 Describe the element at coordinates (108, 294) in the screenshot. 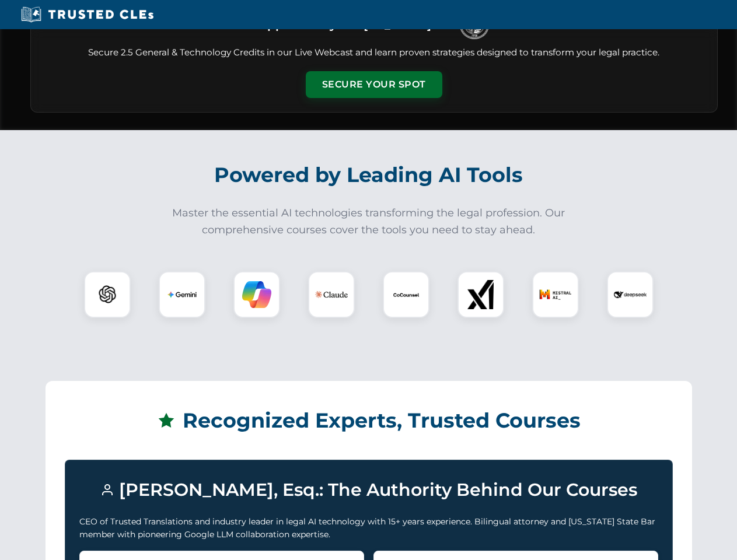

I see `img: ChatGPT Logo` at that location.